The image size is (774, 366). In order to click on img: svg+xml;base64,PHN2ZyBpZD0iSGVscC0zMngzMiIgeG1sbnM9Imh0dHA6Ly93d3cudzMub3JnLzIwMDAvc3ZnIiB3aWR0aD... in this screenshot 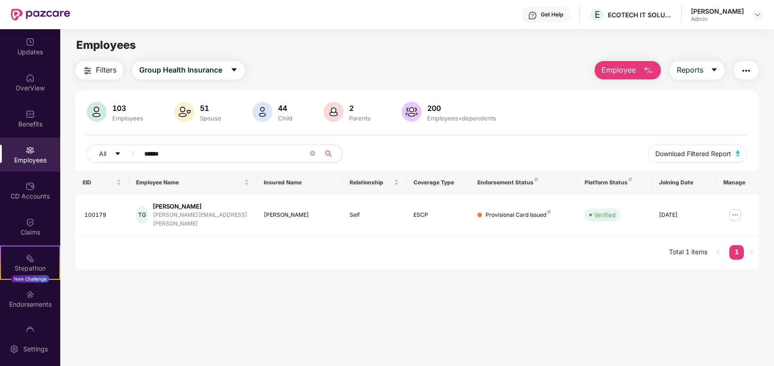, I will do `click(533, 16)`.